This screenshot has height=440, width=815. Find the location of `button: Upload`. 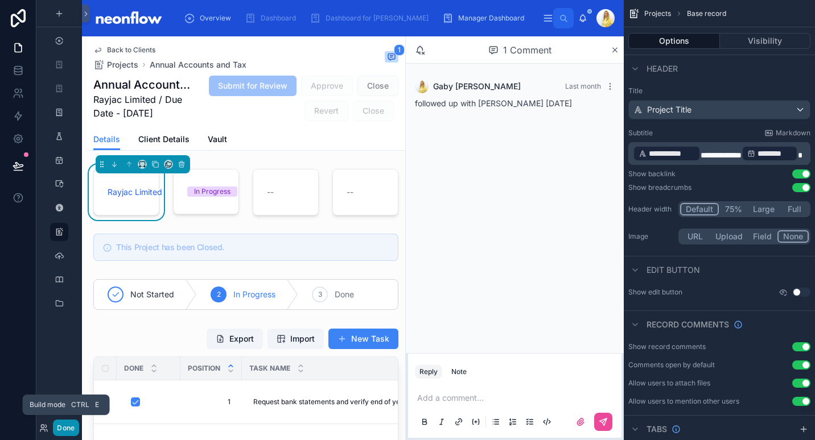

button: Upload is located at coordinates (729, 237).